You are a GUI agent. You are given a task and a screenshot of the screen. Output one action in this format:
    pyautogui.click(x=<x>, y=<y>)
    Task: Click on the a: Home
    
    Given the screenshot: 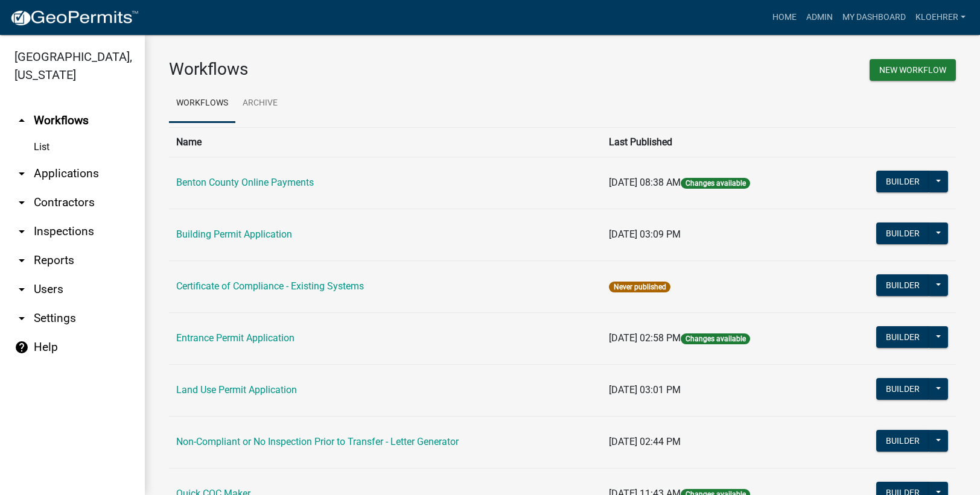 What is the action you would take?
    pyautogui.click(x=784, y=18)
    